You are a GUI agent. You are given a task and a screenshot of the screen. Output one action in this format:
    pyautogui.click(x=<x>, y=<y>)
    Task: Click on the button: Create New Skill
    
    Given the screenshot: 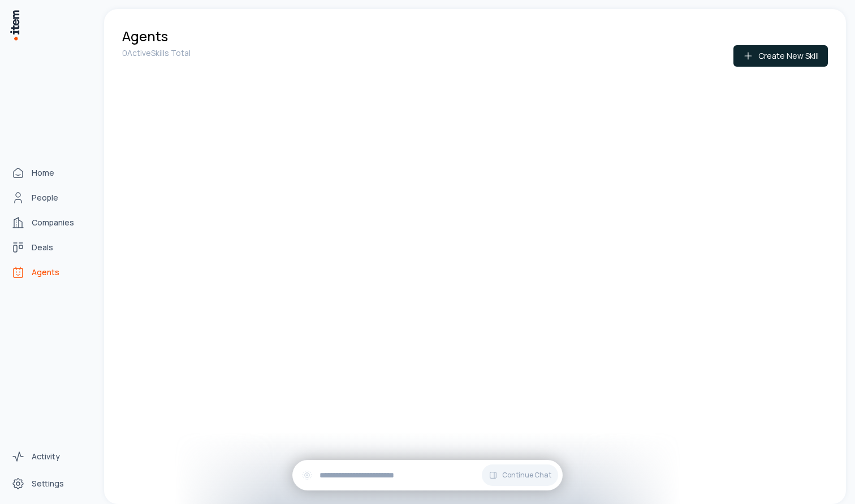 What is the action you would take?
    pyautogui.click(x=780, y=56)
    